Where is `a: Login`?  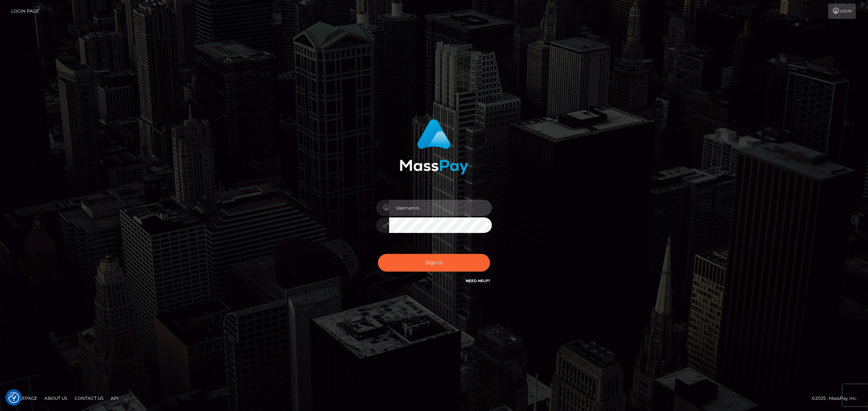
a: Login is located at coordinates (842, 11).